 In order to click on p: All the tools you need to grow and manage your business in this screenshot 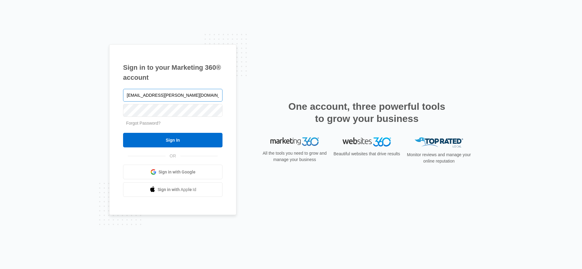, I will do `click(295, 156)`.